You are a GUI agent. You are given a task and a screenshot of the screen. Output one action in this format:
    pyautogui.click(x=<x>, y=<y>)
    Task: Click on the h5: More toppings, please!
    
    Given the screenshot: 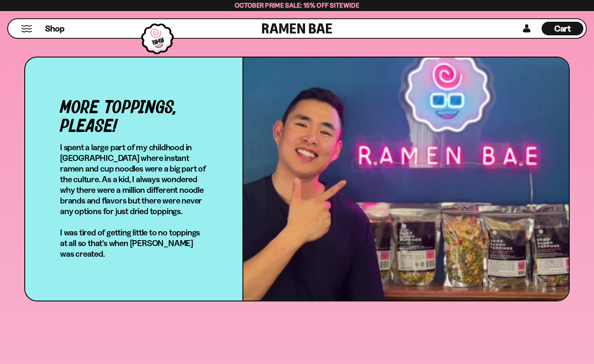 What is the action you would take?
    pyautogui.click(x=134, y=118)
    